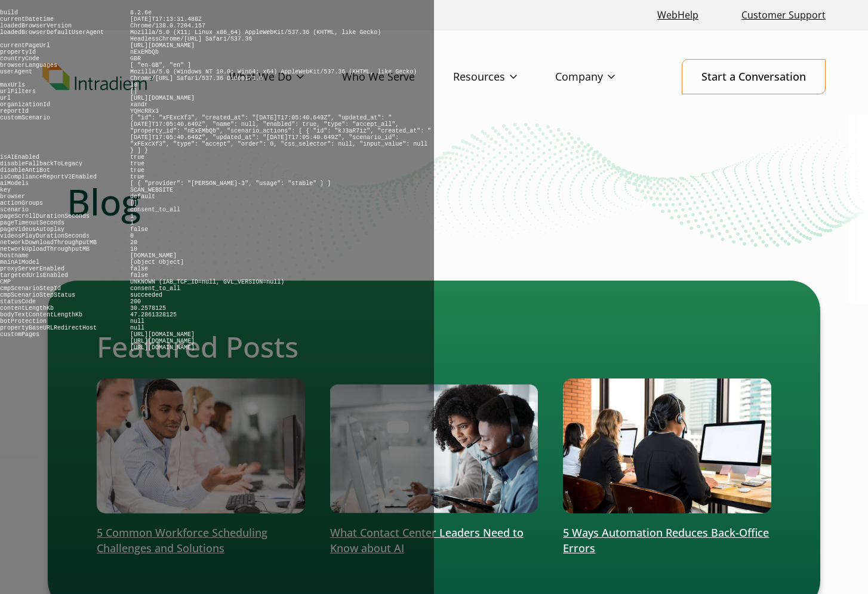  What do you see at coordinates (140, 13) in the screenshot?
I see `pre: 8.2.6e` at bounding box center [140, 13].